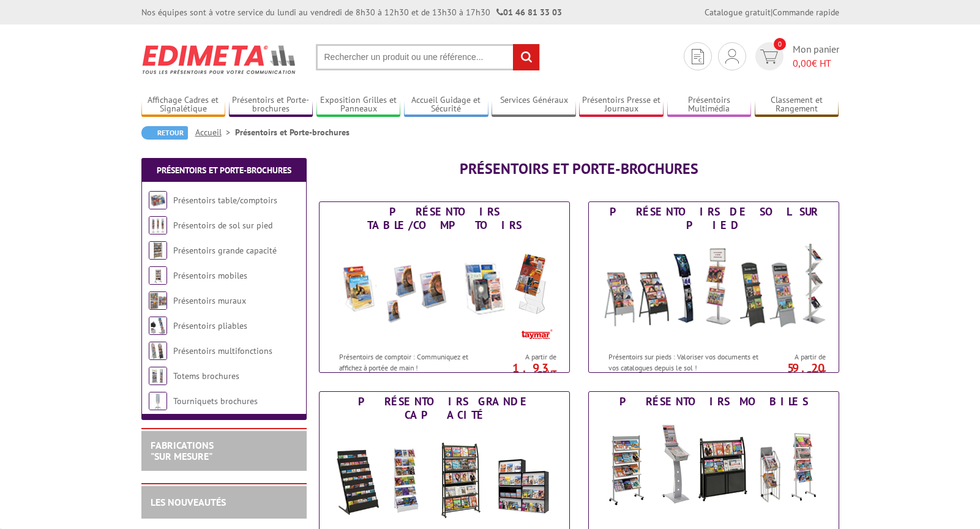 Image resolution: width=980 pixels, height=529 pixels. What do you see at coordinates (158, 401) in the screenshot?
I see `img: Tourniquets brochures` at bounding box center [158, 401].